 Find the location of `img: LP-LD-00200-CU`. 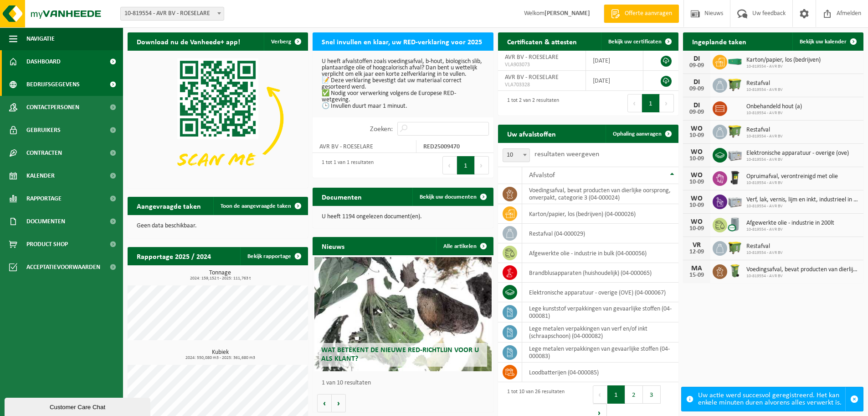

img: LP-LD-00200-CU is located at coordinates (735, 224).